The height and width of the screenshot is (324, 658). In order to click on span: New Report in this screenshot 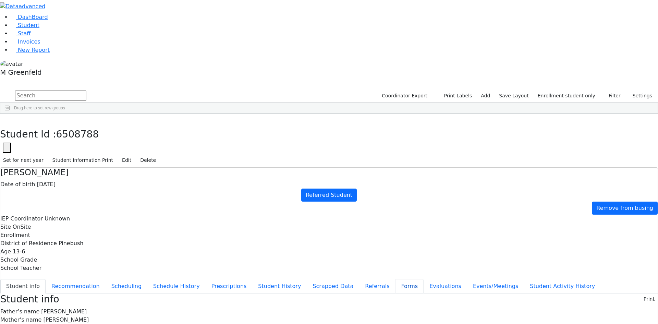, I will do `click(34, 50)`.